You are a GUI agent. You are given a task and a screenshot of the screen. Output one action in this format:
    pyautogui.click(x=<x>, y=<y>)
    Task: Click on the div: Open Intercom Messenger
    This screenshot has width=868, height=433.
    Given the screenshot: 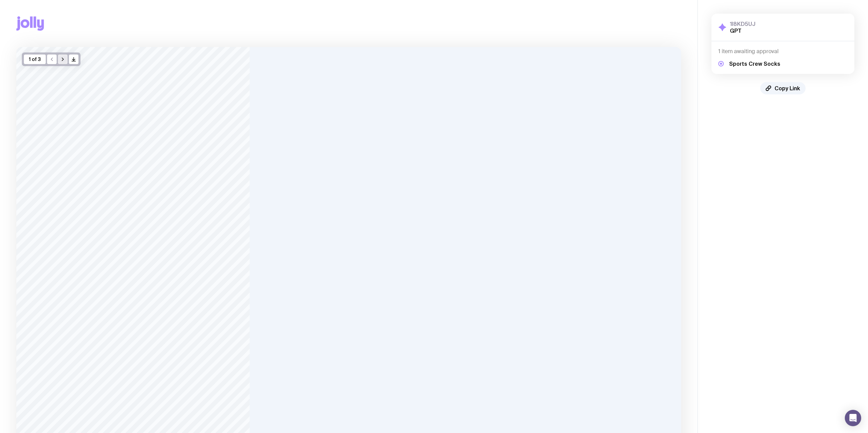 What is the action you would take?
    pyautogui.click(x=853, y=418)
    